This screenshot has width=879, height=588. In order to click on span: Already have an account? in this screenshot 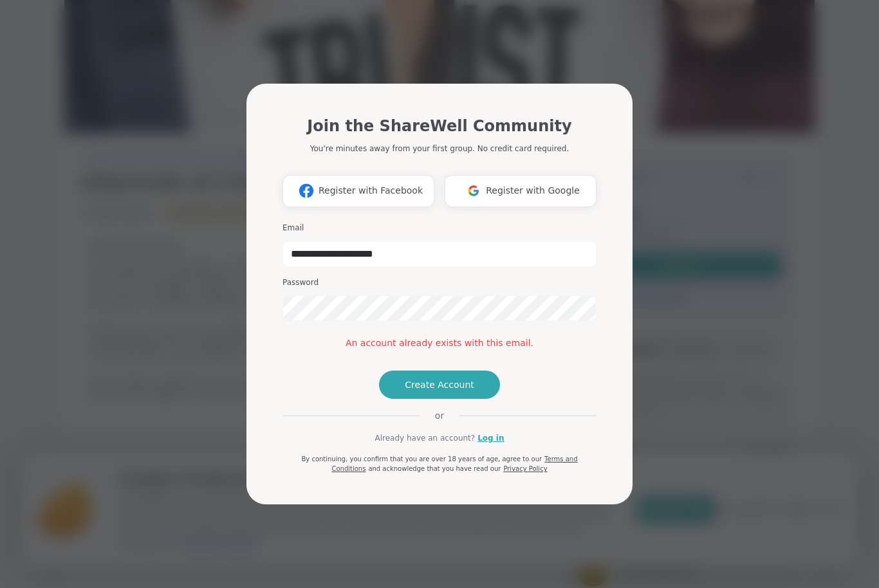, I will do `click(425, 438)`.